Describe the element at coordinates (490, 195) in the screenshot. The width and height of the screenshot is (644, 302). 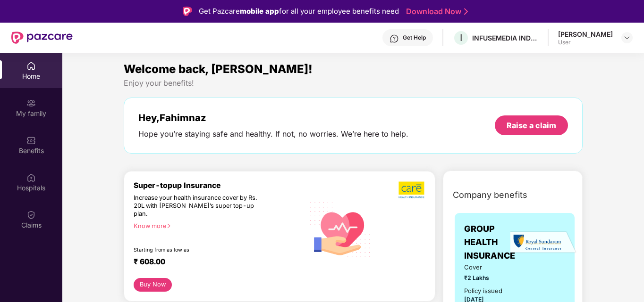
I see `span: Company benefits` at that location.